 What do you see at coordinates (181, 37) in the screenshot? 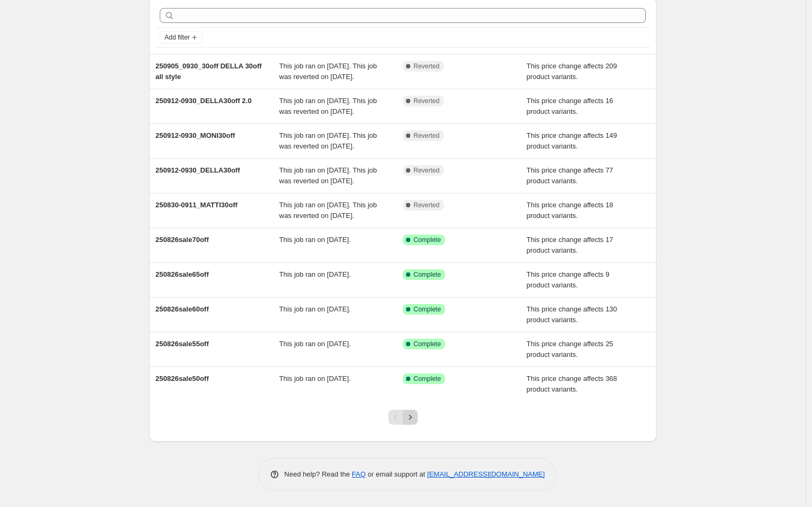
I see `button: Add filter` at bounding box center [181, 37].